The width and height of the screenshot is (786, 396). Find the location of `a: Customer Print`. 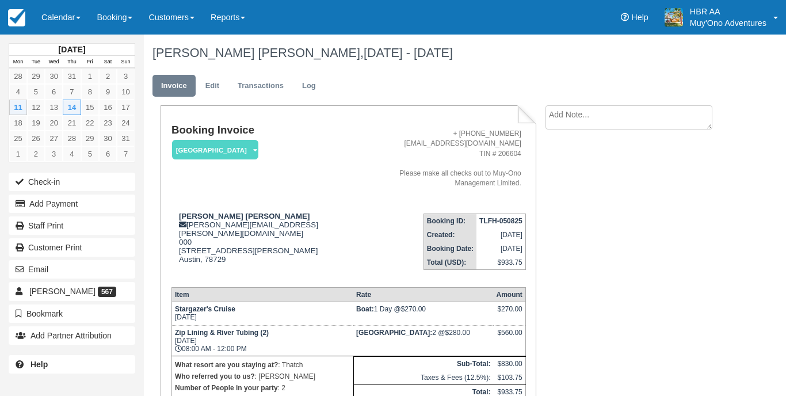

a: Customer Print is located at coordinates (72, 248).